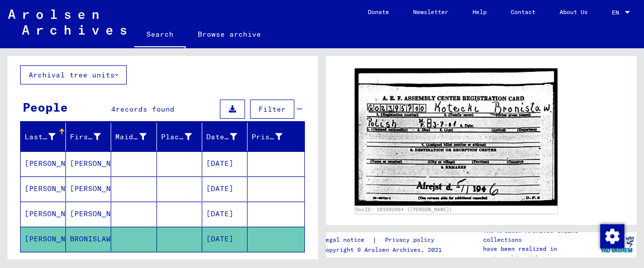  I want to click on mat-header-cell: Prisoner #, so click(276, 136).